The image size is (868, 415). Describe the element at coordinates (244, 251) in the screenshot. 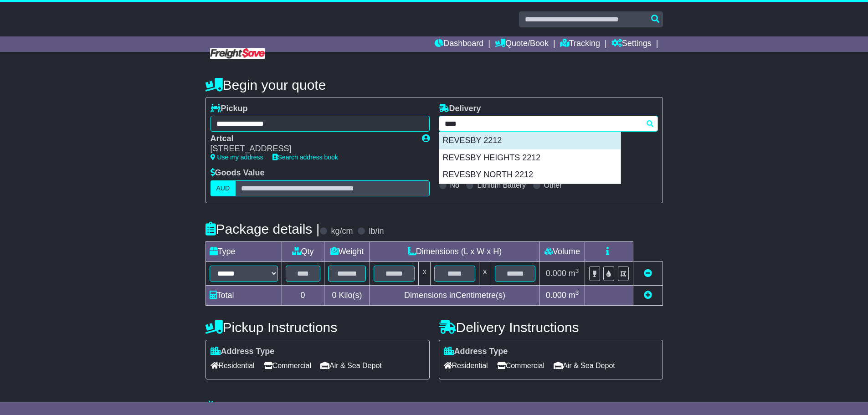

I see `td: Type` at that location.